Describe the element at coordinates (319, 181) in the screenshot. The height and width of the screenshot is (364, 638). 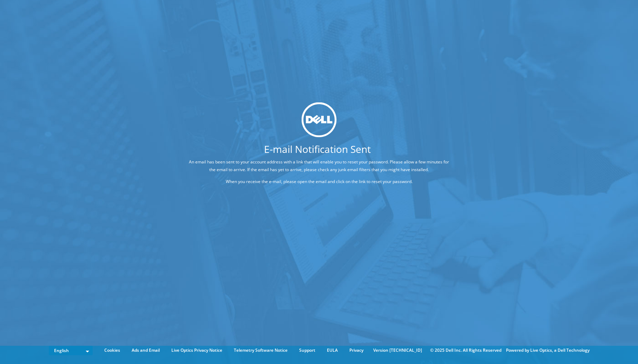
I see `p: When you receive the e-mail, please open the email and click on the link to reset your password.` at that location.